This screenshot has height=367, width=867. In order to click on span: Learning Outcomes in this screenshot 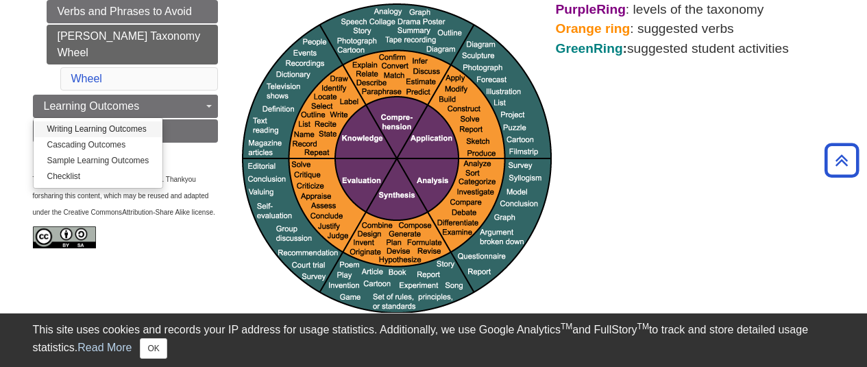, I will do `click(92, 106)`.